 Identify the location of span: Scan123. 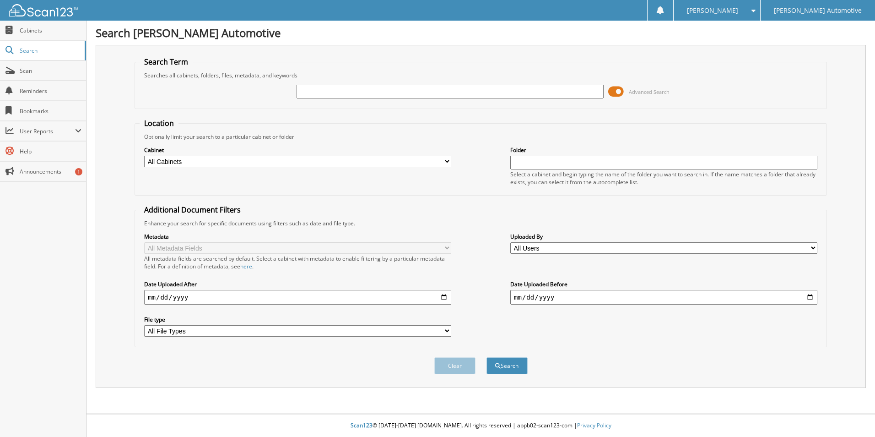
(362, 425).